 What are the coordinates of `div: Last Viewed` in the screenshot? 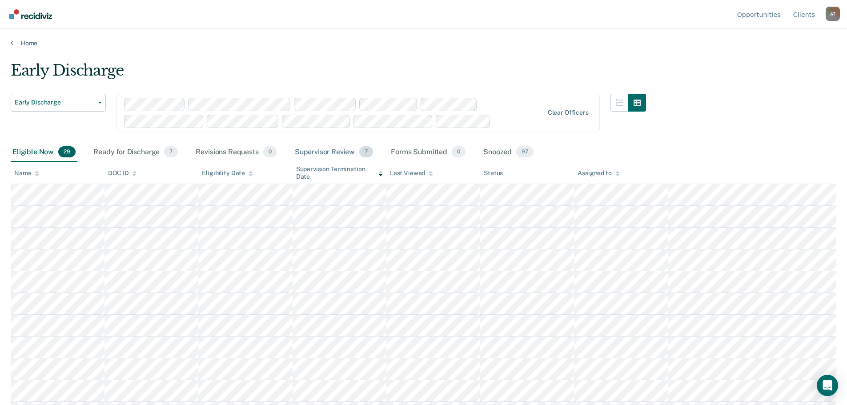 It's located at (411, 173).